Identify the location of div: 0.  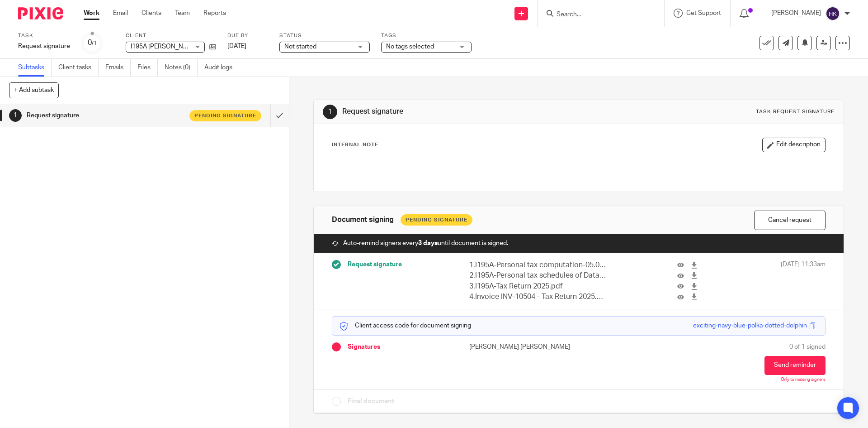
(92, 42).